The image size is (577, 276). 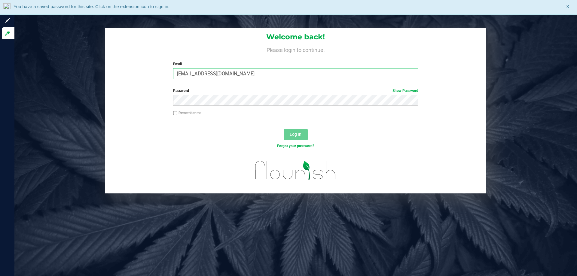 What do you see at coordinates (181, 91) in the screenshot?
I see `span: Password` at bounding box center [181, 91].